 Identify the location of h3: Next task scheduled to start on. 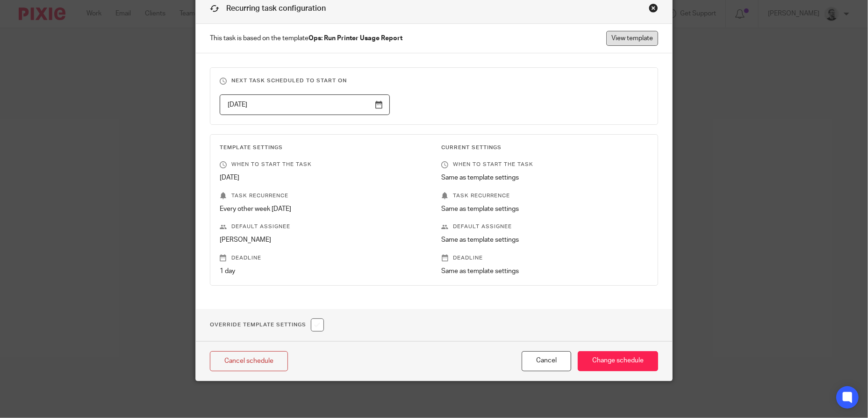
(434, 81).